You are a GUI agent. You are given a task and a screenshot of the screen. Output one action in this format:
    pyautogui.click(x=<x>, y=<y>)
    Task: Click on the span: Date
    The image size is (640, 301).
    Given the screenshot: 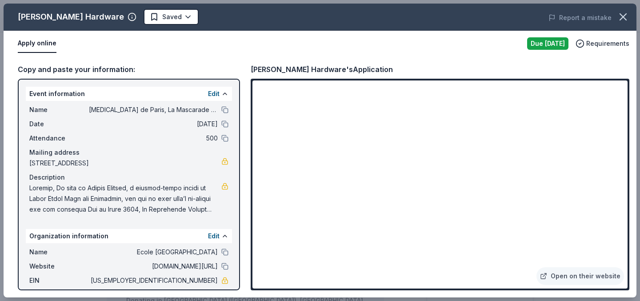 What is the action you would take?
    pyautogui.click(x=59, y=124)
    